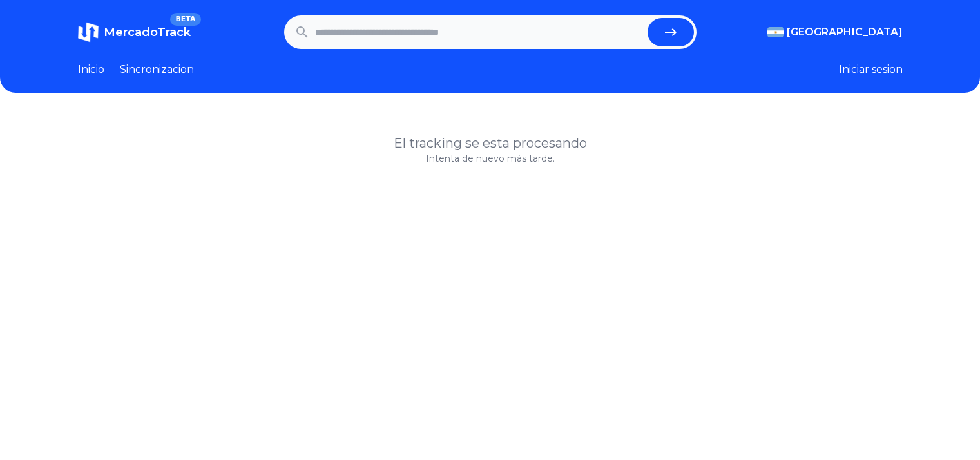 Image resolution: width=980 pixels, height=460 pixels. I want to click on a: Sincronizacion, so click(156, 70).